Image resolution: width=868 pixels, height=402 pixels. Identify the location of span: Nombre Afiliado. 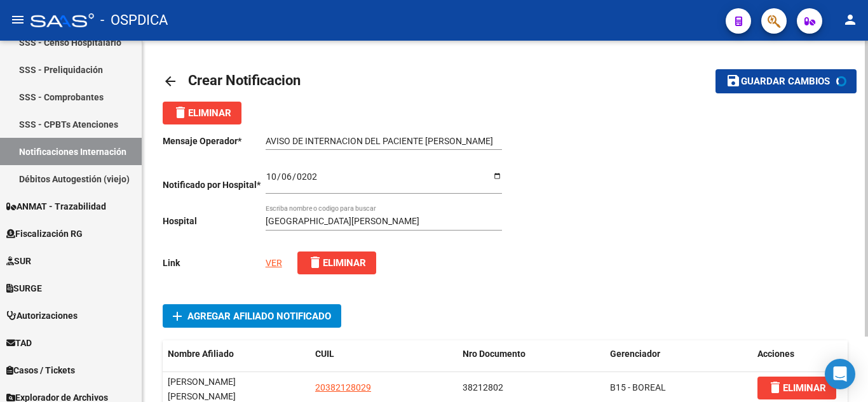
(201, 353).